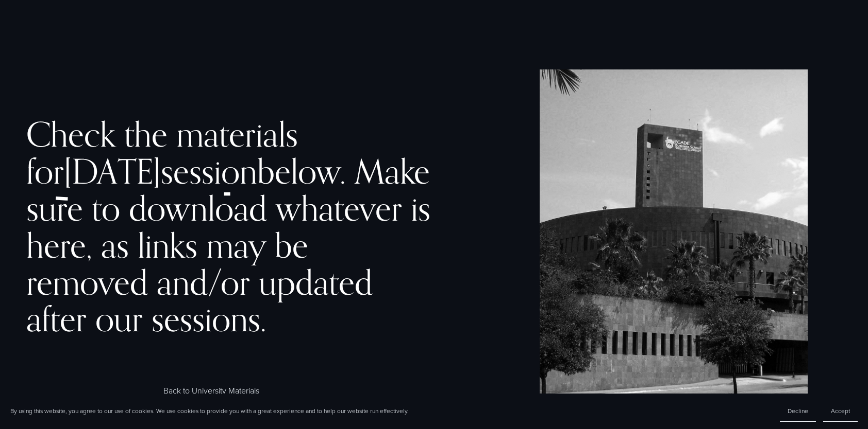  I want to click on span: Decline, so click(797, 411).